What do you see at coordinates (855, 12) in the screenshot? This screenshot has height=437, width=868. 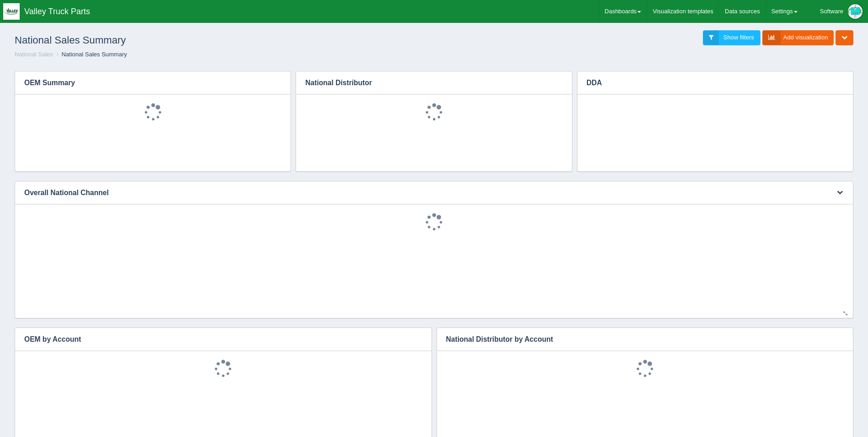 I see `img: Profile Picture` at bounding box center [855, 12].